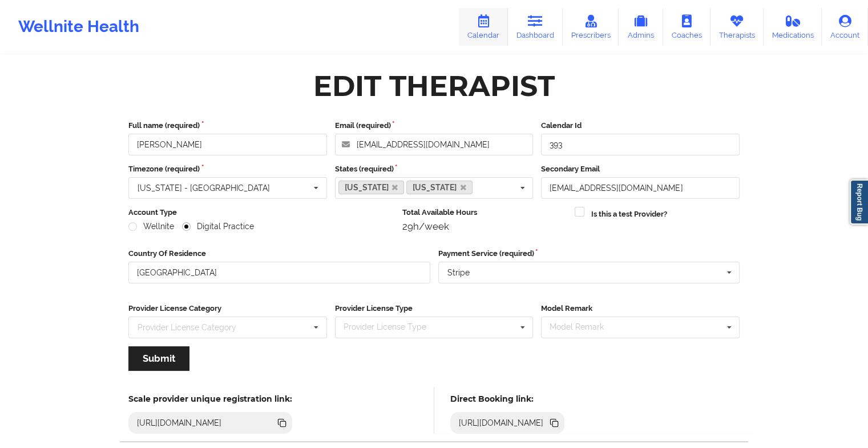 Image resolution: width=868 pixels, height=448 pixels. Describe the element at coordinates (687, 27) in the screenshot. I see `a: Coaches` at that location.